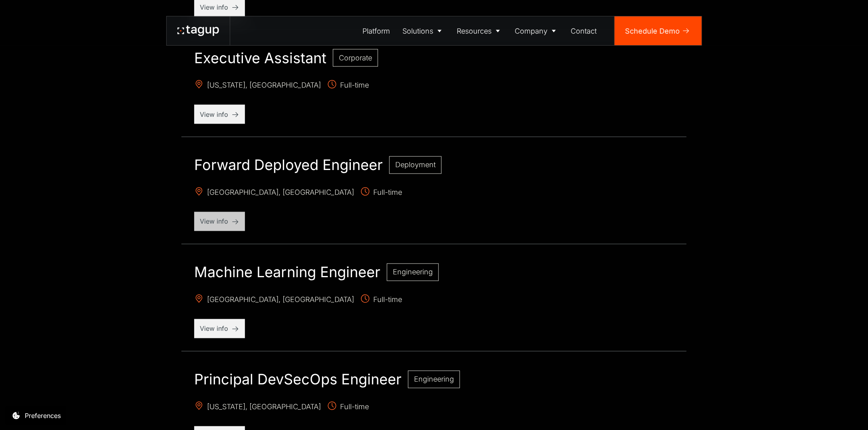 The height and width of the screenshot is (430, 868). Describe the element at coordinates (584, 30) in the screenshot. I see `div: Contact` at that location.